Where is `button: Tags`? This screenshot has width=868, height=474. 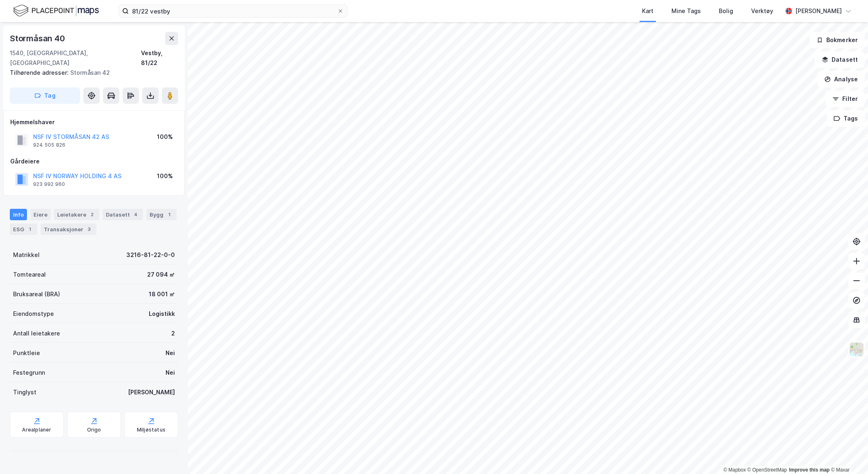 button: Tags is located at coordinates (846, 119).